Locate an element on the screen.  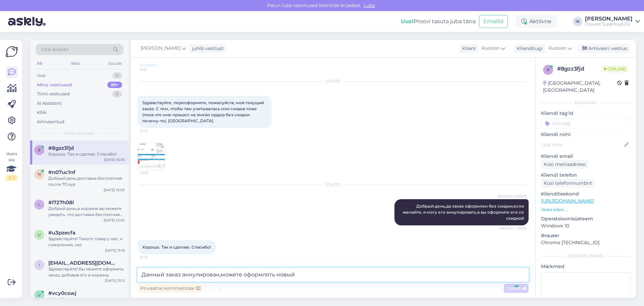
span: i is located at coordinates (39, 264).